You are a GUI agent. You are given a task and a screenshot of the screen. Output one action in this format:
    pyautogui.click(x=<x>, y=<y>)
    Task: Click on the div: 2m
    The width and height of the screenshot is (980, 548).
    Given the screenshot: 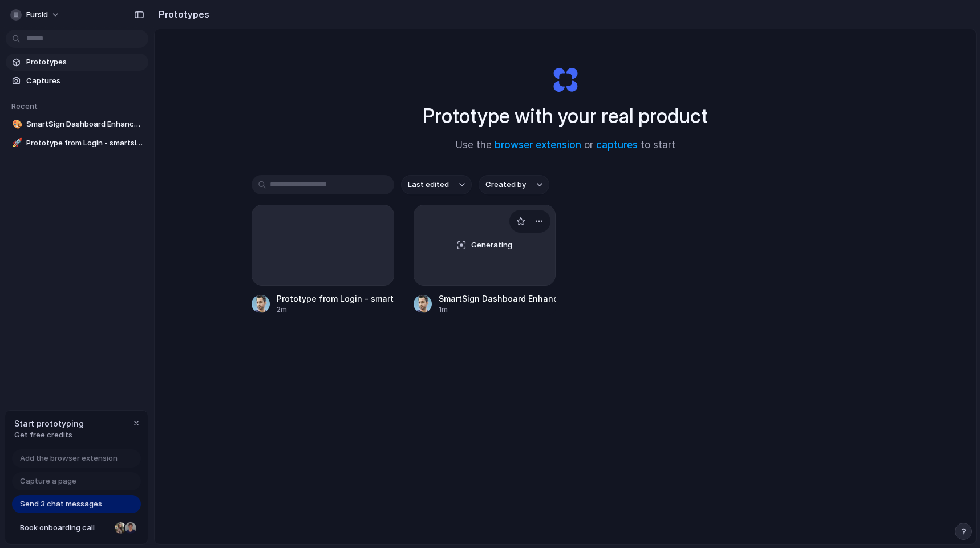 What is the action you would take?
    pyautogui.click(x=335, y=309)
    